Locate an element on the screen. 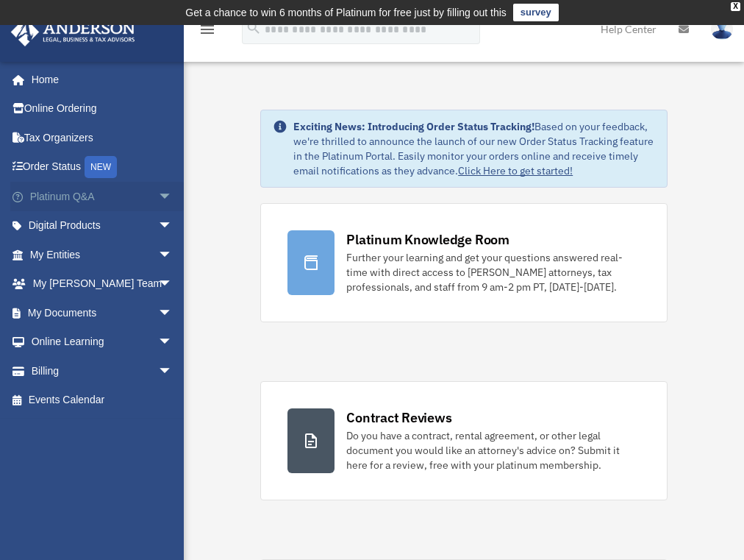 This screenshot has width=744, height=560. i: search is located at coordinates (254, 28).